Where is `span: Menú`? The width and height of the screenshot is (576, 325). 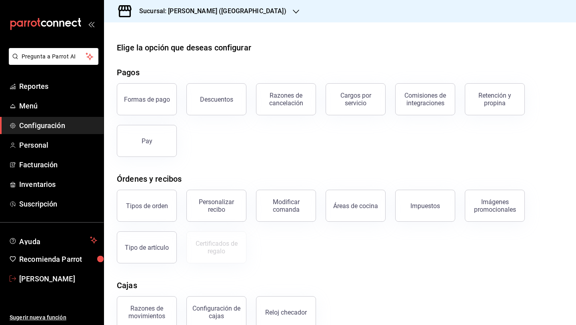
span: Menú is located at coordinates (58, 106).